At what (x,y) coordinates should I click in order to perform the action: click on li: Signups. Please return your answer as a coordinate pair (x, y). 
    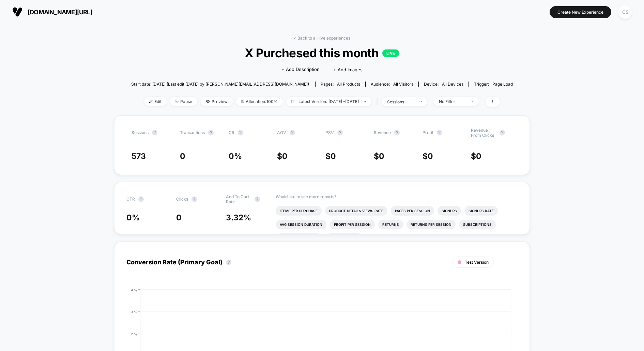
    Looking at the image, I should click on (449, 211).